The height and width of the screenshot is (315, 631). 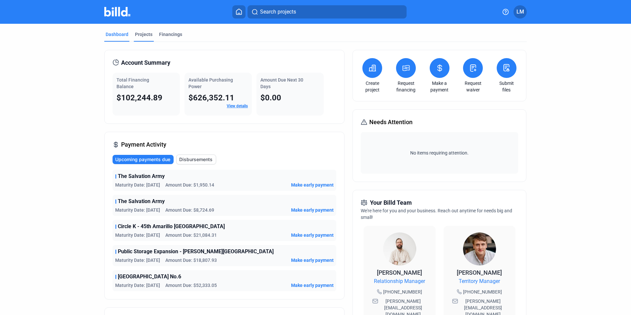 I want to click on span: Disbursements, so click(x=196, y=159).